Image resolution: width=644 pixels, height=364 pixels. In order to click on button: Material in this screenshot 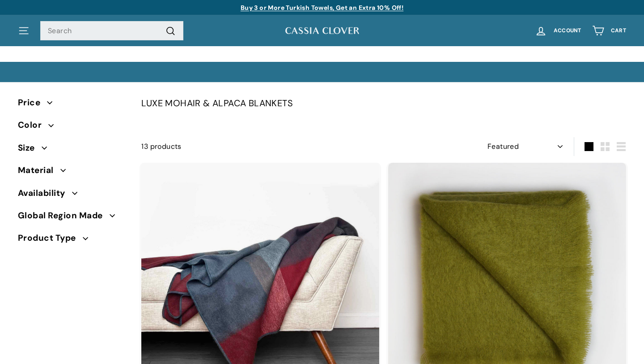, I will do `click(72, 172)`.